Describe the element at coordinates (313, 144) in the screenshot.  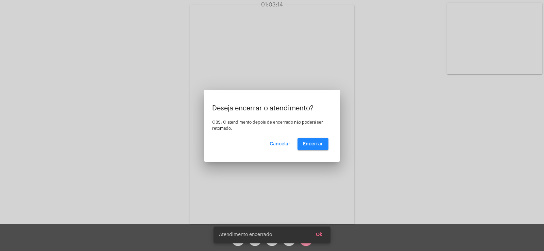
I see `span: Encerrar` at that location.